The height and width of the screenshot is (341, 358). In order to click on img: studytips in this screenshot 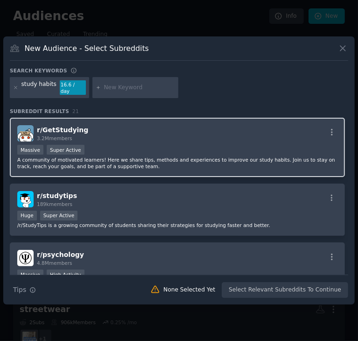, I will do `click(25, 199)`.